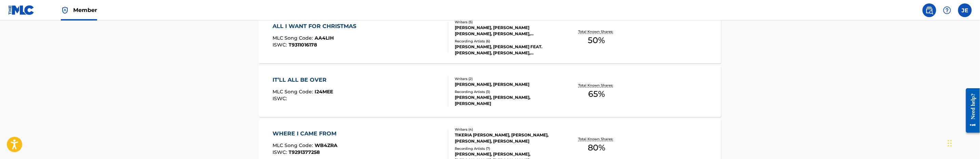 This screenshot has width=980, height=159. Describe the element at coordinates (947, 10) in the screenshot. I see `div: Help` at that location.